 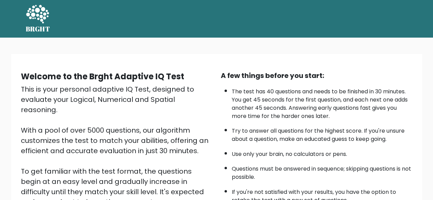 What do you see at coordinates (322, 134) in the screenshot?
I see `li: Try to answer all questions for the highest score. If you're unsure about a question, make an edu...` at bounding box center [322, 134].